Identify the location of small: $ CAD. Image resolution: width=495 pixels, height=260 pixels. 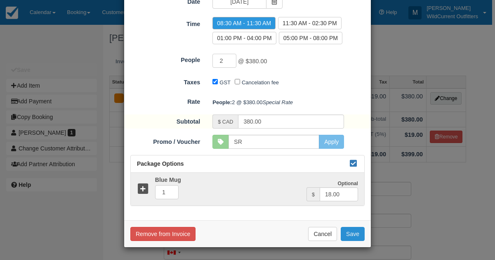
(225, 122).